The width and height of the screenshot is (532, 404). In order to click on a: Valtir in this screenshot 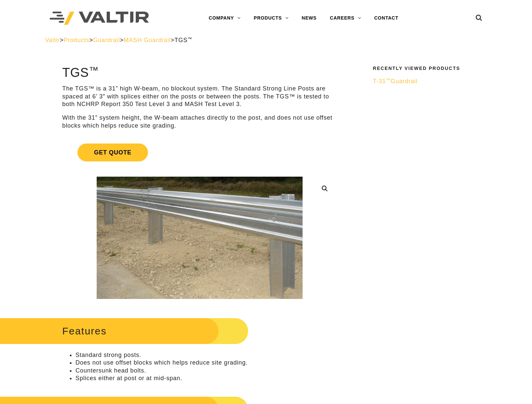, I will do `click(52, 40)`.